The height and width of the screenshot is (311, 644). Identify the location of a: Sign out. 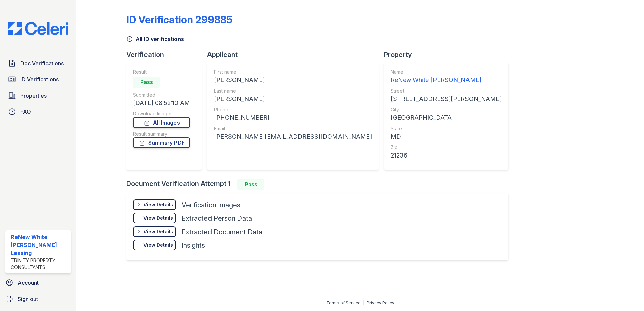
(38, 299).